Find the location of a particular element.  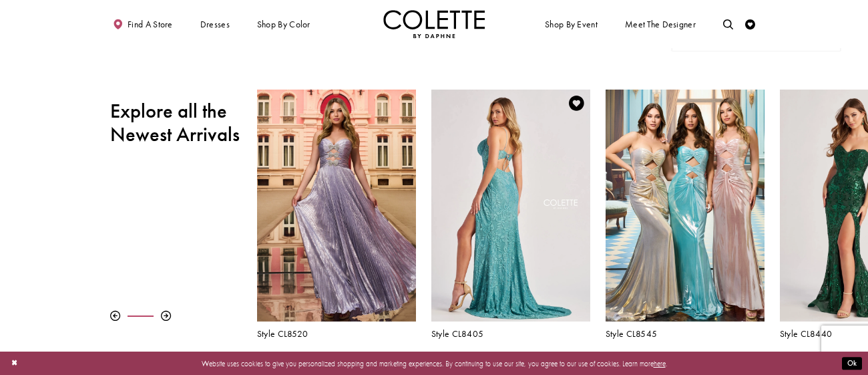

div: Colette by Daphne Style No. CL8520 is located at coordinates (336, 214).